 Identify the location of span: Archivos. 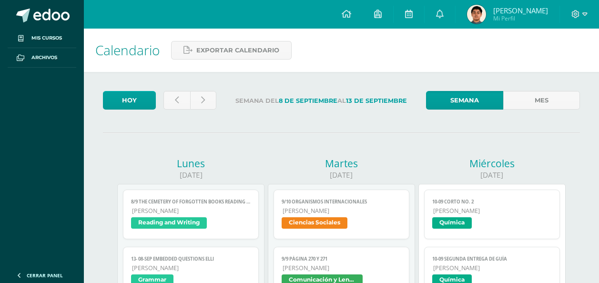
(44, 58).